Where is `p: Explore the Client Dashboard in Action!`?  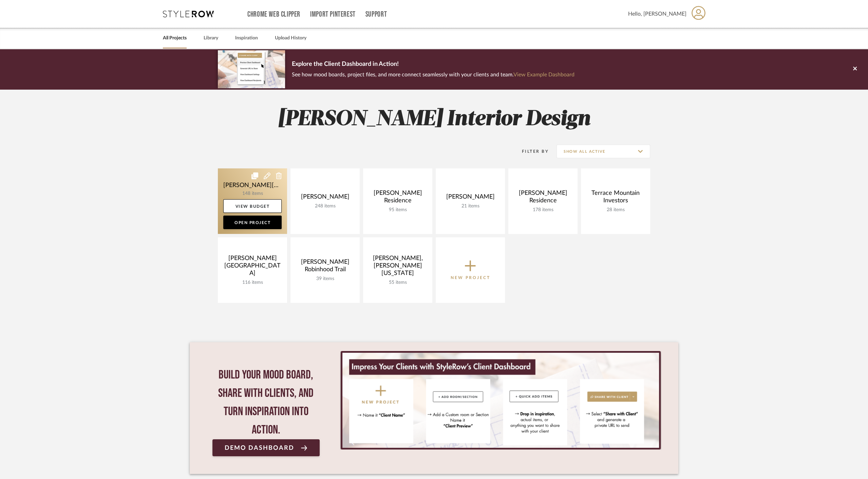 p: Explore the Client Dashboard in Action! is located at coordinates (433, 65).